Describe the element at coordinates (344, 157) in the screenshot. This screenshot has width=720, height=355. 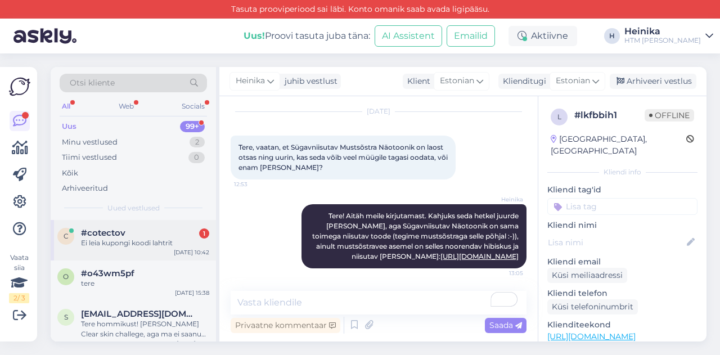
I see `span: Tere, vaatan, et Sügavniisutav Mustsõstra Näotoonik on laost otsas ning uurin, kas seda võib veel...` at that location.